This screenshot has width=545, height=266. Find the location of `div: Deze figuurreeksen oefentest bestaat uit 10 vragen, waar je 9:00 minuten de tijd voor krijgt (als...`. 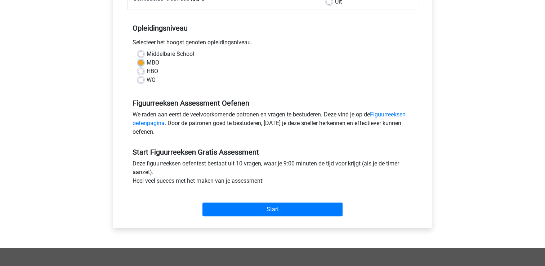

div: Deze figuurreeksen oefentest bestaat uit 10 vragen, waar je 9:00 minuten de tijd voor krijgt (als... is located at coordinates (273, 174).